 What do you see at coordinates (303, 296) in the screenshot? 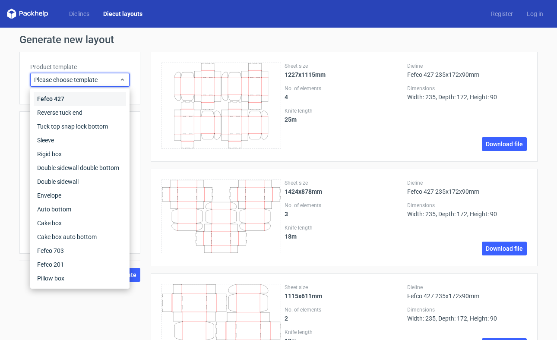
I see `strong: 1115x611mm` at bounding box center [303, 296].